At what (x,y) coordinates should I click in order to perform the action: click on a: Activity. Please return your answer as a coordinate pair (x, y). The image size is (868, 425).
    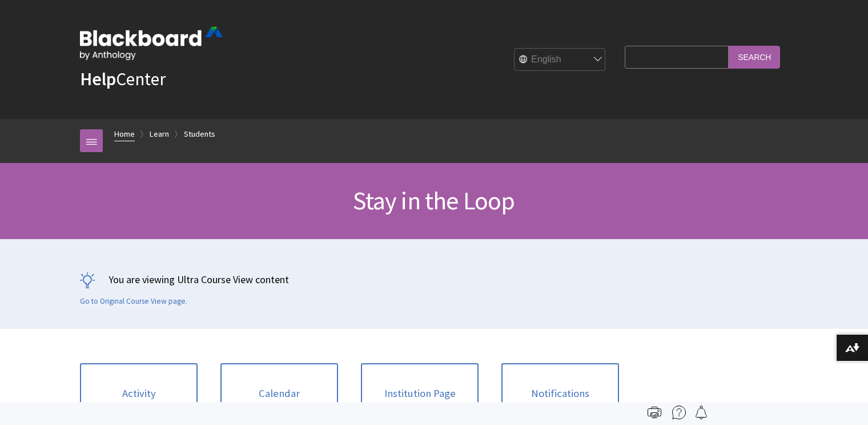
    Looking at the image, I should click on (139, 394).